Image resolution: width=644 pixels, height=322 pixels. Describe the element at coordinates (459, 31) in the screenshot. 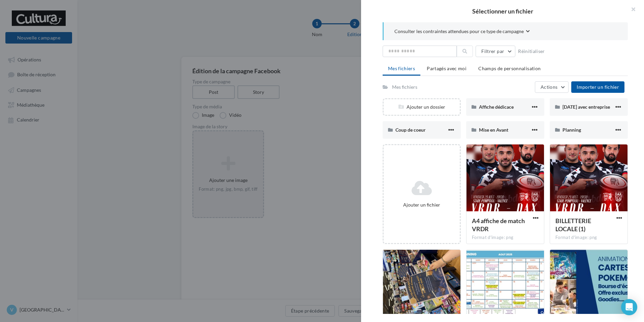

I see `span: Consulter les contraintes attendues pour ce type de campagne` at that location.